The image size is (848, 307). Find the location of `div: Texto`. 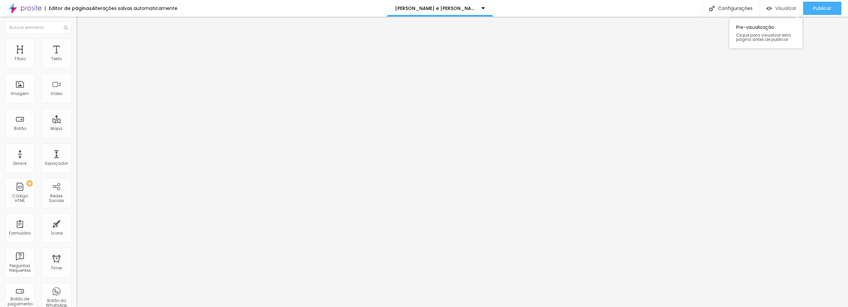

div: Texto is located at coordinates (56, 59).